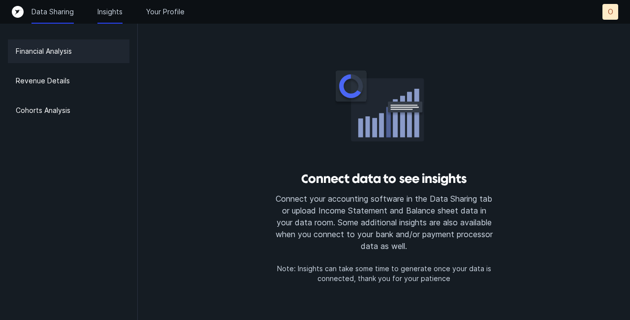 Image resolution: width=630 pixels, height=320 pixels. Describe the element at coordinates (610, 12) in the screenshot. I see `button: O` at that location.